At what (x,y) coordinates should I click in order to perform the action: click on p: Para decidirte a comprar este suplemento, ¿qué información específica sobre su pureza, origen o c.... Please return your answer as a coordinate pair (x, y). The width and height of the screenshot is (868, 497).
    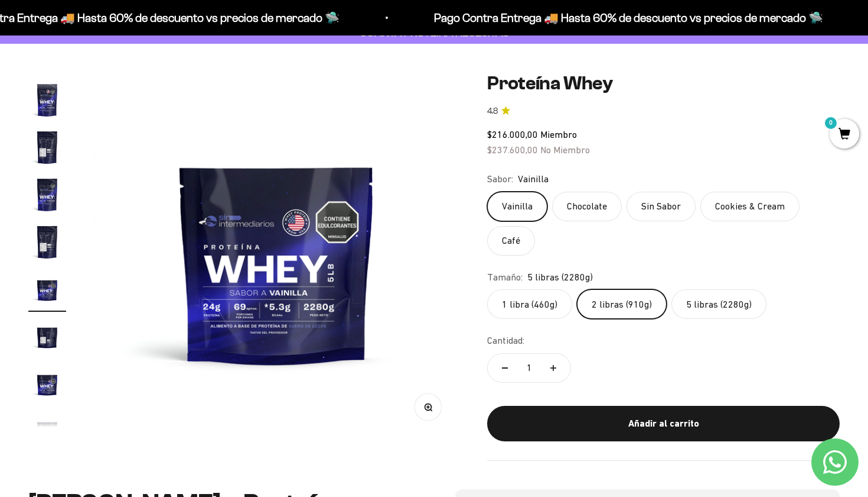
    Looking at the image, I should click on (129, 46).